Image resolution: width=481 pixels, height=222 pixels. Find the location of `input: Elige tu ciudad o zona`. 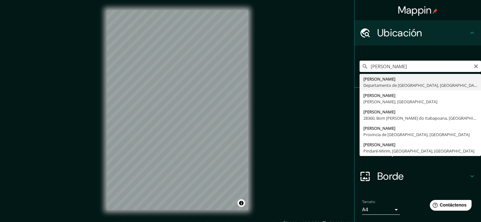

input: Elige tu ciudad o zona is located at coordinates (420, 66).